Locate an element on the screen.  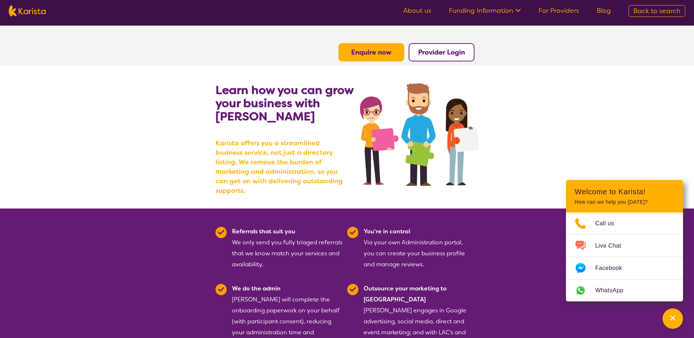
span: Live Chat is located at coordinates (612, 246).